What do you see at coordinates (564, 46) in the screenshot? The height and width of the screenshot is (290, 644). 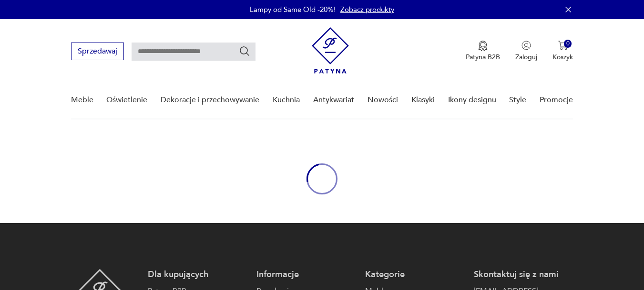 I see `img: Ikona koszyka` at bounding box center [564, 46].